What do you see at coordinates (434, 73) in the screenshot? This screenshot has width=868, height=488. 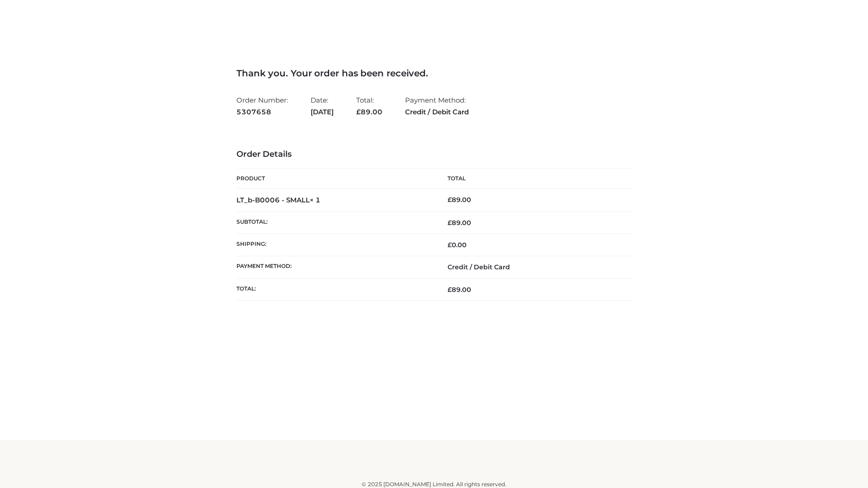 I see `h3: Thank you. Your order has been received.` at bounding box center [434, 73].